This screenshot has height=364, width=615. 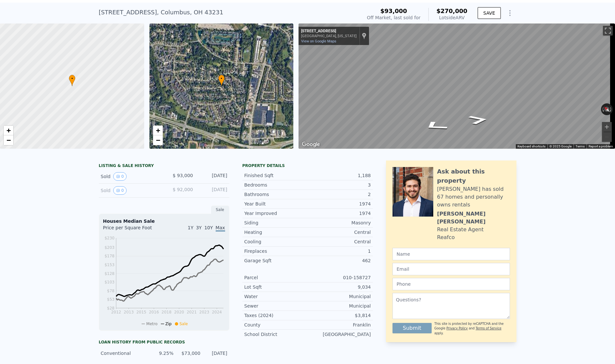 What do you see at coordinates (561, 146) in the screenshot?
I see `span: © 2025 Google` at bounding box center [561, 146].